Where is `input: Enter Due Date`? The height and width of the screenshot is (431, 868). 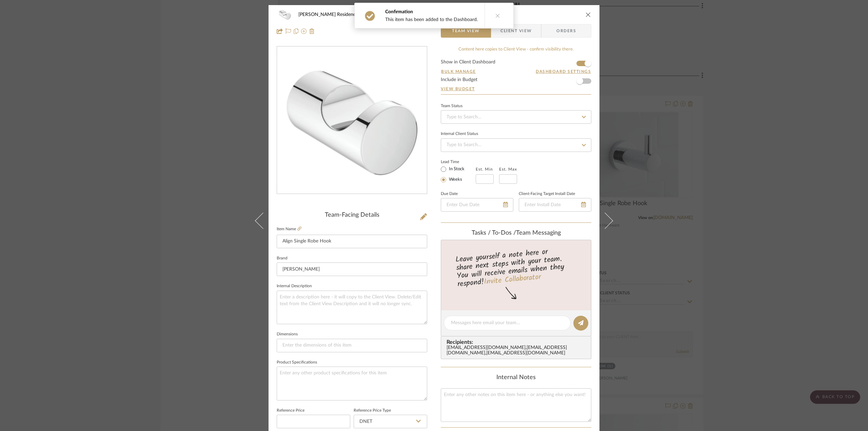
input: Enter Due Date is located at coordinates (477, 205).